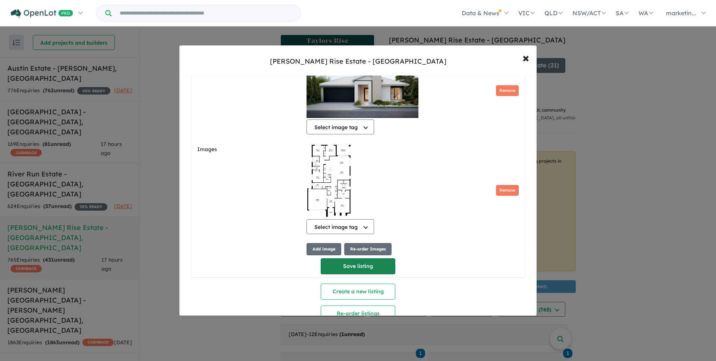  Describe the element at coordinates (362, 81) in the screenshot. I see `img: 2Q==` at that location.